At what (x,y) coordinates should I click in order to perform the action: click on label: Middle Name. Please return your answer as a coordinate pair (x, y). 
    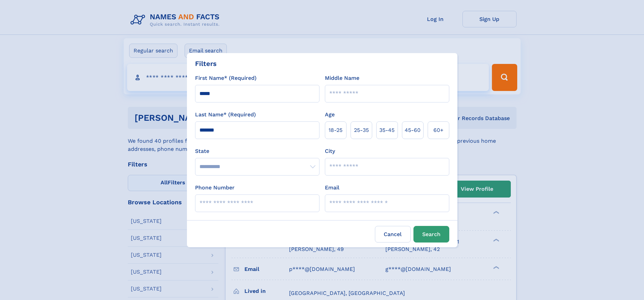
    Looking at the image, I should click on (342, 78).